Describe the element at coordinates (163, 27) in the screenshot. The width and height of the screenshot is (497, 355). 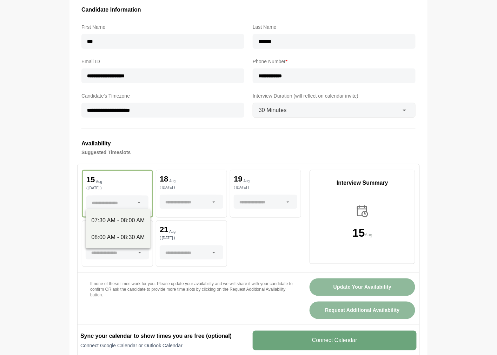
I see `label: First Name` at that location.